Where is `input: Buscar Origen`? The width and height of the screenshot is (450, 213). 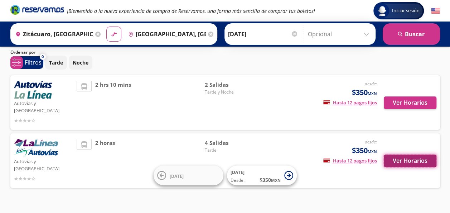 input: Buscar Origen is located at coordinates (53, 34).